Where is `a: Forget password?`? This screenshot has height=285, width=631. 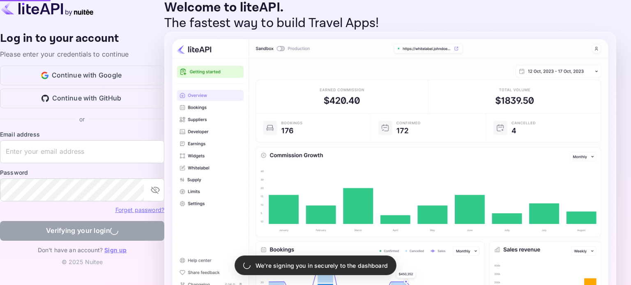
a: Forget password? is located at coordinates (140, 210).